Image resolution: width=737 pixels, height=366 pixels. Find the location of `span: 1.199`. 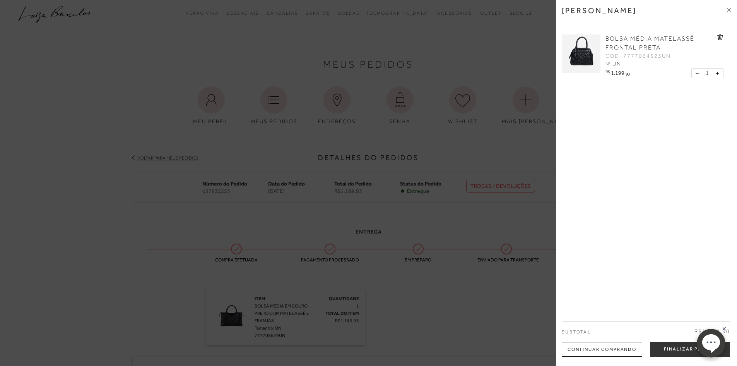

span: 1.199 is located at coordinates (617, 73).